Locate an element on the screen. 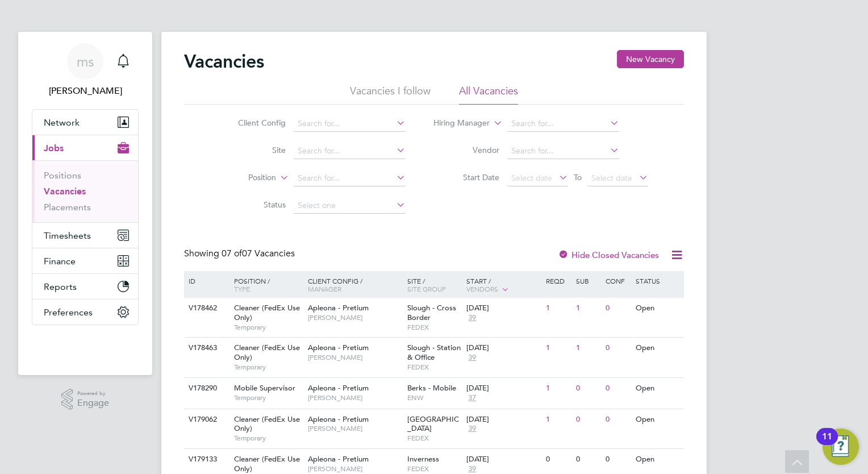  div: Status is located at coordinates (657, 281).